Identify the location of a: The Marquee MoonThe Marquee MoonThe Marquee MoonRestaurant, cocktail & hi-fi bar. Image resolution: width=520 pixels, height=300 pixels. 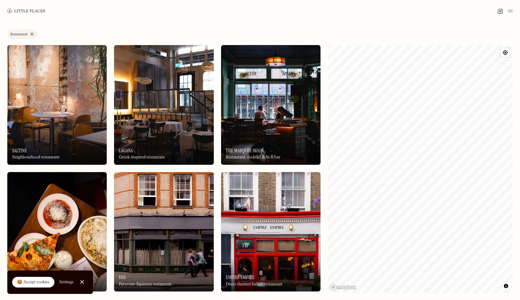
(271, 105).